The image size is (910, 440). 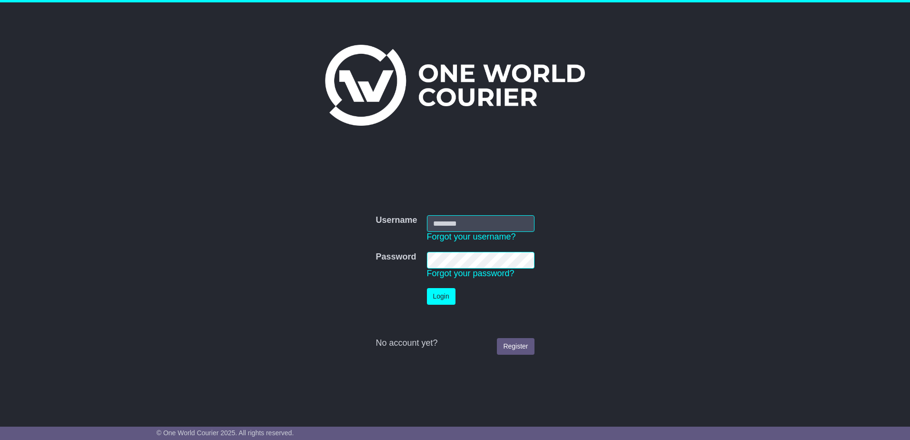 What do you see at coordinates (455, 85) in the screenshot?
I see `img: One World` at bounding box center [455, 85].